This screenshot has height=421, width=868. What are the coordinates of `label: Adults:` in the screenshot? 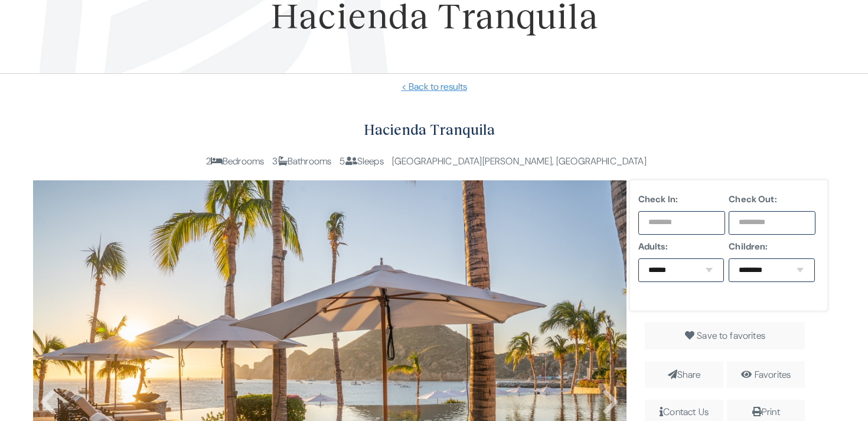 It's located at (681, 246).